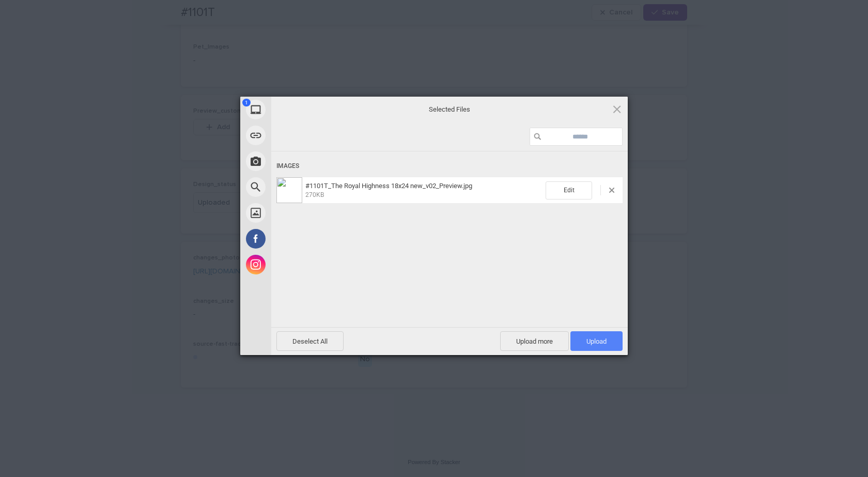 This screenshot has height=477, width=868. What do you see at coordinates (303, 265) in the screenshot?
I see `div: Instagram` at bounding box center [303, 265].